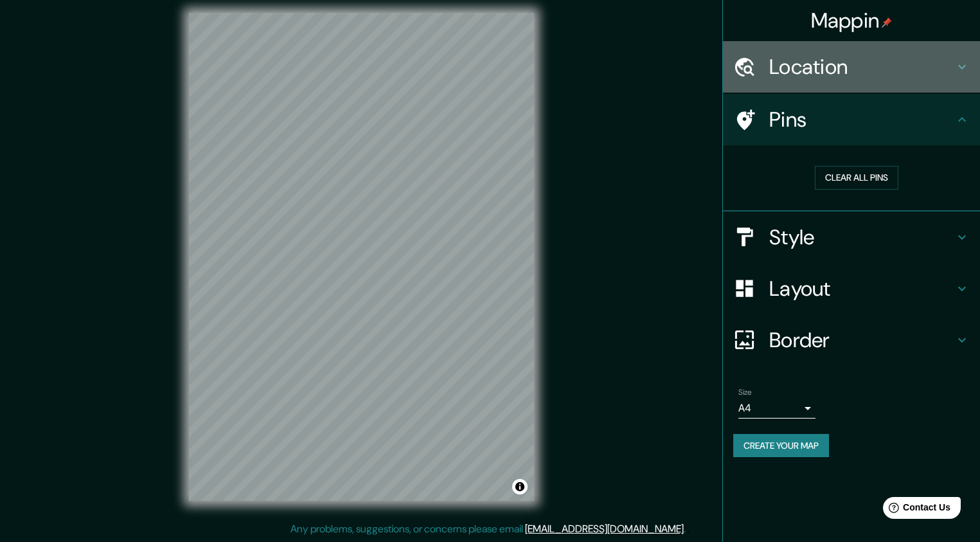 This screenshot has width=980, height=542. Describe the element at coordinates (361, 257) in the screenshot. I see `canvas: Map` at that location.